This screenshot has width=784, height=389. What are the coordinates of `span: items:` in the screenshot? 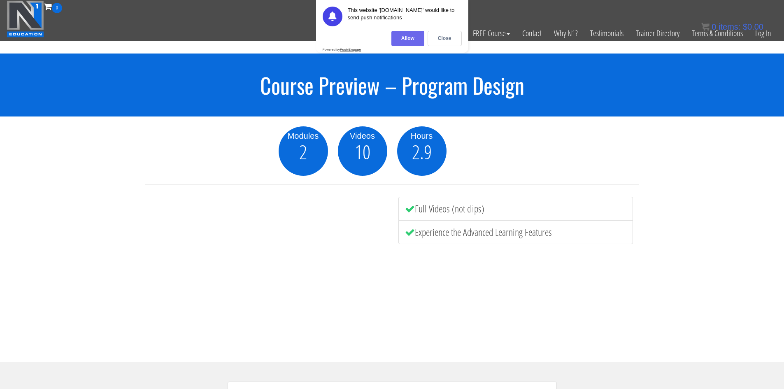 It's located at (729, 27).